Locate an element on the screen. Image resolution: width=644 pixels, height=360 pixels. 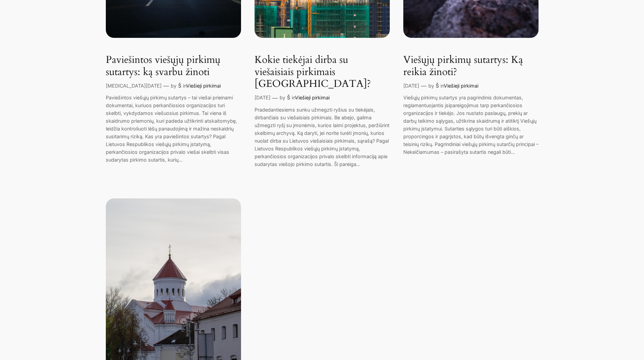
a: Paviešintos viešųjų pirkimų sutartys: ką svarbu žinoti is located at coordinates (173, 66).